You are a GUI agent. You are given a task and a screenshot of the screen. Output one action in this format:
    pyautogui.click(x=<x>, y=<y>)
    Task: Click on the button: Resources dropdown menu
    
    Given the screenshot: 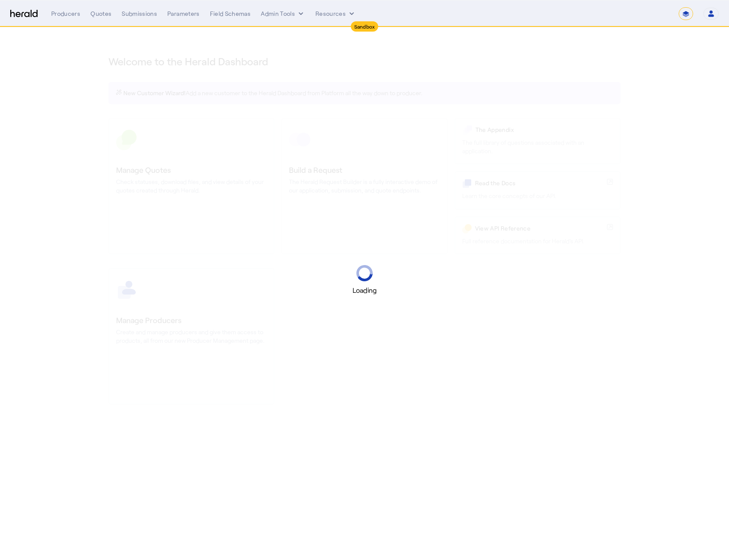 What is the action you would take?
    pyautogui.click(x=335, y=14)
    